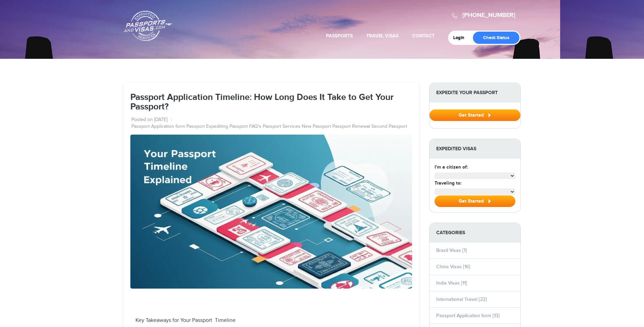 The image size is (644, 327). What do you see at coordinates (451, 283) in the screenshot?
I see `a: India Visas [11]` at bounding box center [451, 283].